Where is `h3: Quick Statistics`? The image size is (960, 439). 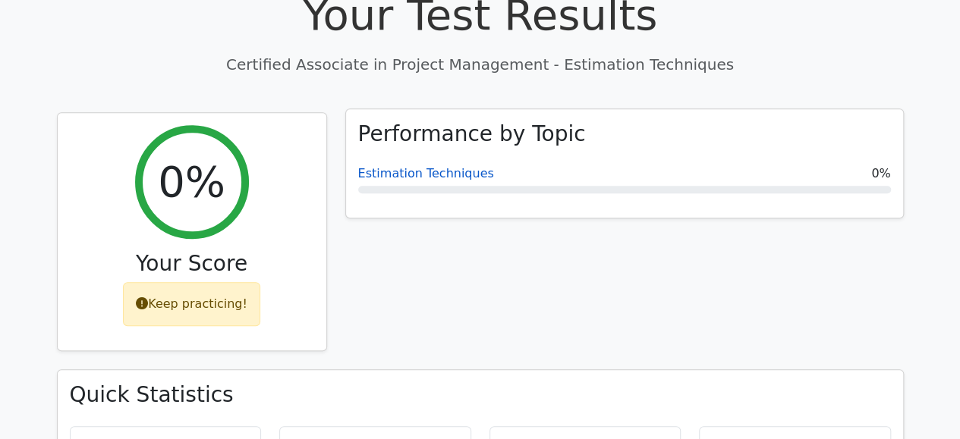
h3: Quick Statistics is located at coordinates (480, 395).